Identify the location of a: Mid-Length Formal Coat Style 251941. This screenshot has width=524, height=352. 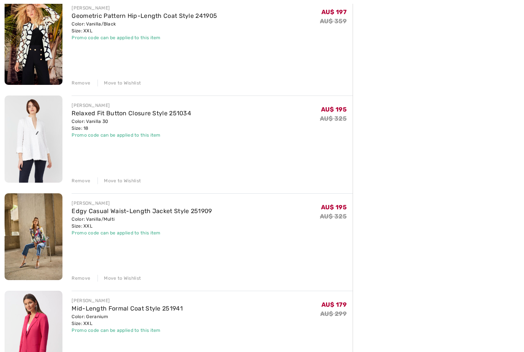
(127, 308).